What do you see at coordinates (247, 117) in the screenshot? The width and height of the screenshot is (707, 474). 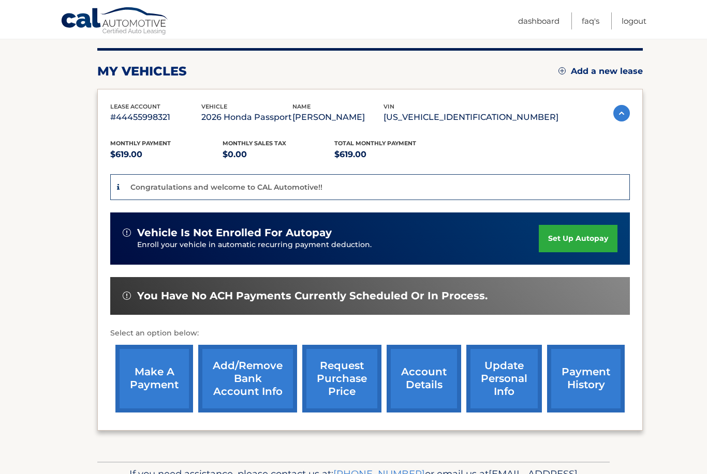 I see `p: 2026 Honda Passport` at bounding box center [247, 117].